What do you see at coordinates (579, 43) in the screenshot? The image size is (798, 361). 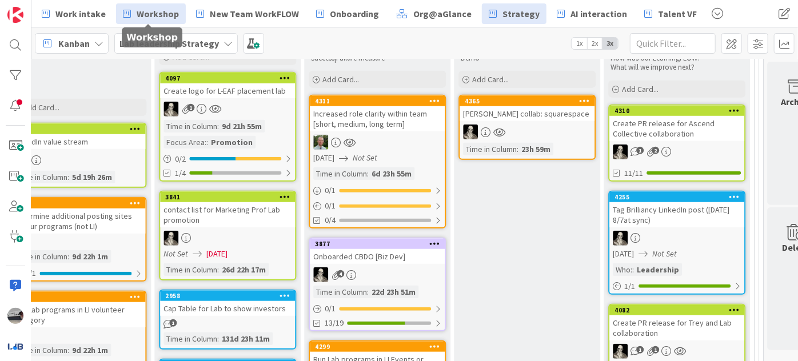 I see `span: 1x` at bounding box center [579, 43].